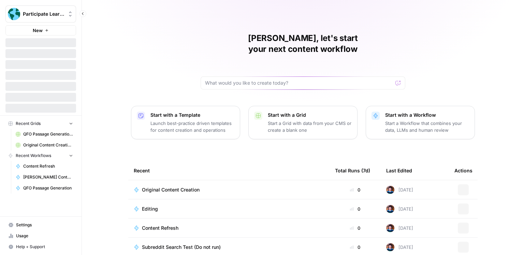  I want to click on button: Recent Grids, so click(41, 124).